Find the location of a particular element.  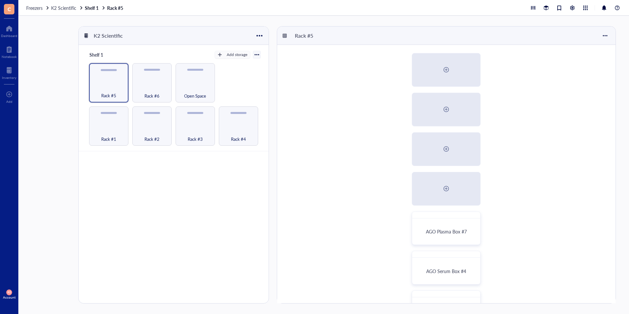

span: Rack #1 is located at coordinates (109, 139).